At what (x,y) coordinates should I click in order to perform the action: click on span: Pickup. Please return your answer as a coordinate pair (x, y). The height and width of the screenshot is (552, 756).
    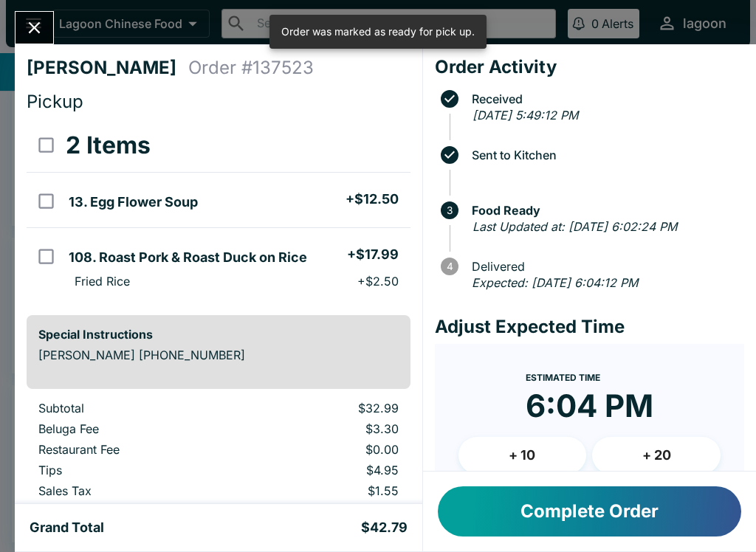
    Looking at the image, I should click on (55, 101).